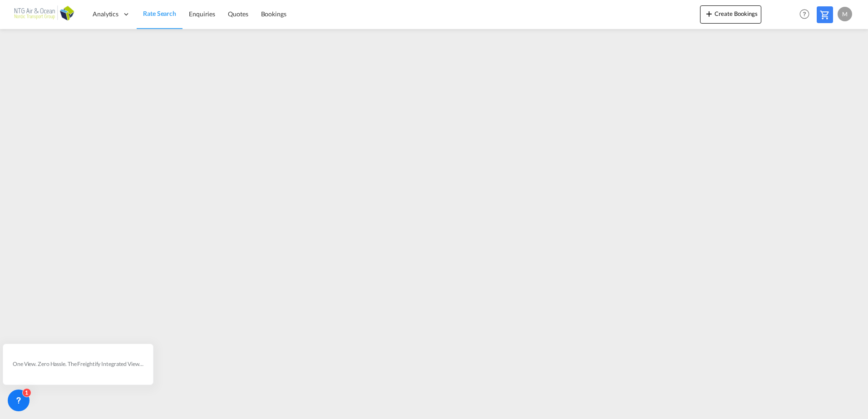 This screenshot has width=868, height=419. What do you see at coordinates (845, 14) in the screenshot?
I see `div: M` at bounding box center [845, 14].